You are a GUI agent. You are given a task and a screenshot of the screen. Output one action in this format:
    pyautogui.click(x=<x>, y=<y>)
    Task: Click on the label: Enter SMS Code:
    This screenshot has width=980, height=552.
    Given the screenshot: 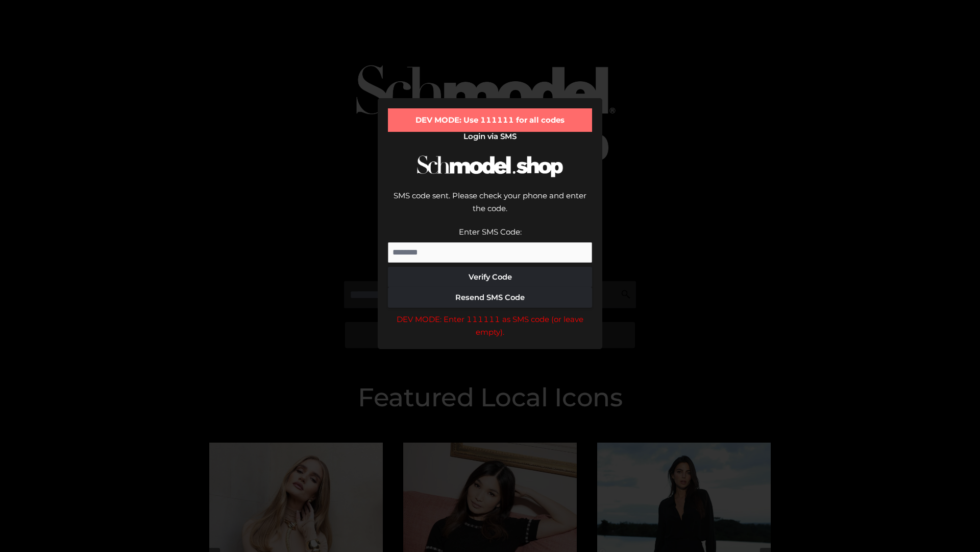 What is the action you would take?
    pyautogui.click(x=490, y=232)
    